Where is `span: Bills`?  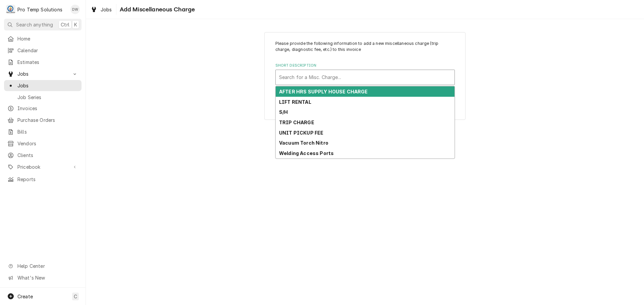
span: Bills is located at coordinates (48, 132).